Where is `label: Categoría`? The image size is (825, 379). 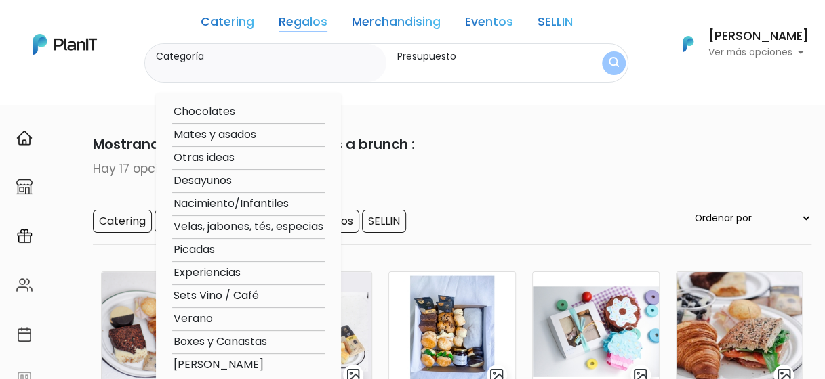 label: Categoría is located at coordinates (268, 56).